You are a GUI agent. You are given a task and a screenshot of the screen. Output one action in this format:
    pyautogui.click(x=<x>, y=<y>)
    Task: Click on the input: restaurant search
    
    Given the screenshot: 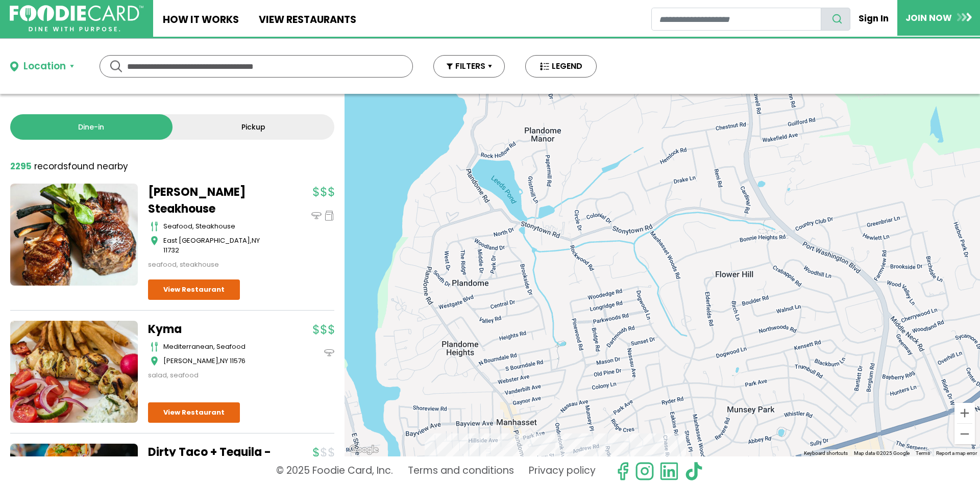 What is the action you would take?
    pyautogui.click(x=736, y=19)
    